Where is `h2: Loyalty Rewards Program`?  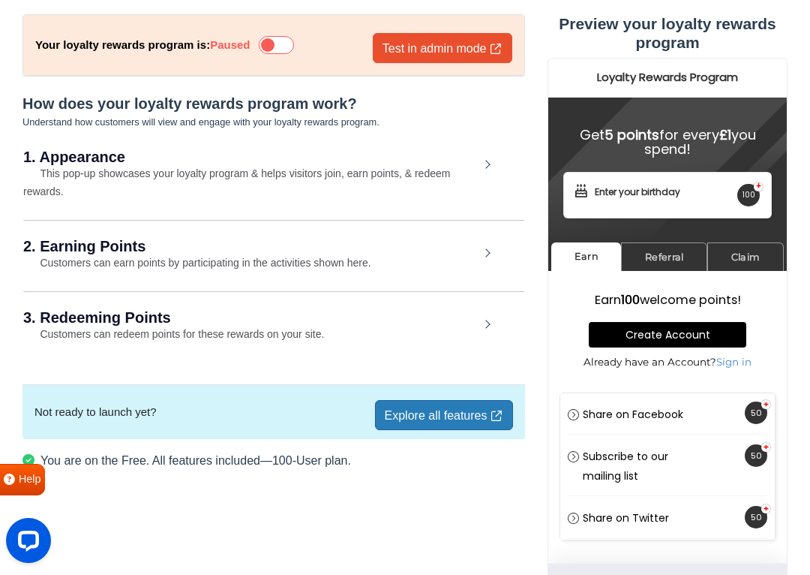 h2: Loyalty Rewards Program is located at coordinates (120, 20).